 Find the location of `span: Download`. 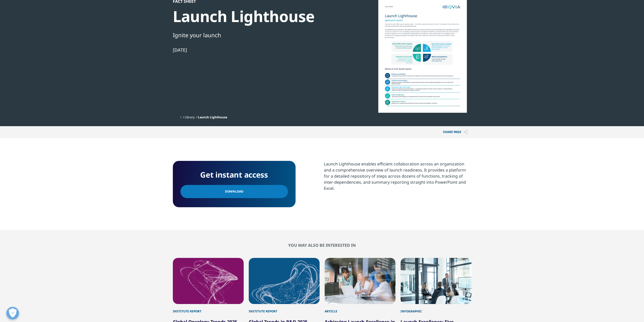

span: Download is located at coordinates (234, 191).